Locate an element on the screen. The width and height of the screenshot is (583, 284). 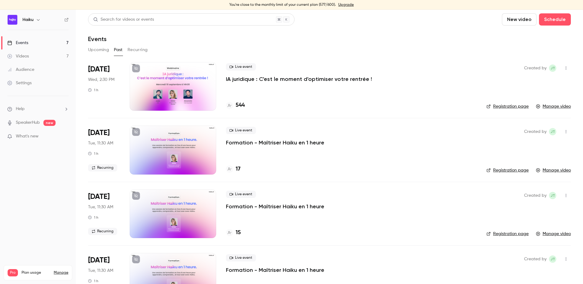
span: Wed, 2:30 PM is located at coordinates (101, 80).